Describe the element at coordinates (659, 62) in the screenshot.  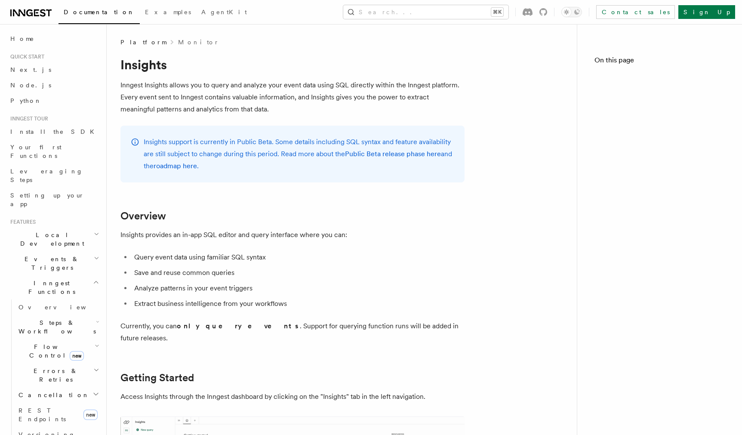
I see `h4: On this page` at that location.